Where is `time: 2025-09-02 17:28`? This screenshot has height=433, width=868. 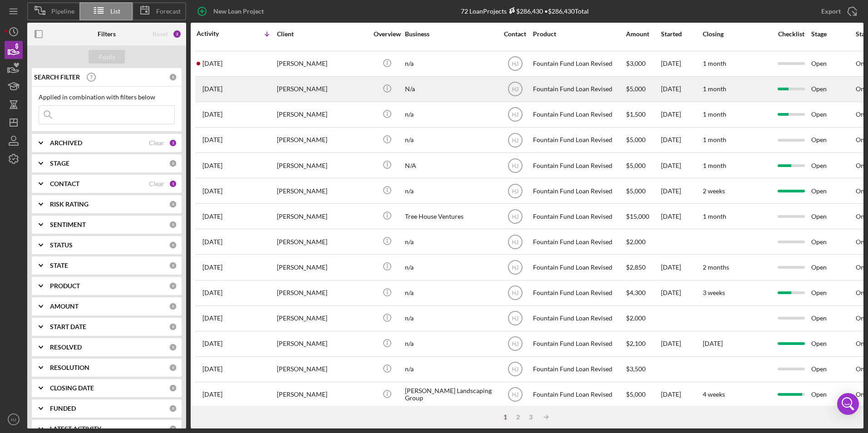 time: 2025-09-02 17:28 is located at coordinates (212, 191).